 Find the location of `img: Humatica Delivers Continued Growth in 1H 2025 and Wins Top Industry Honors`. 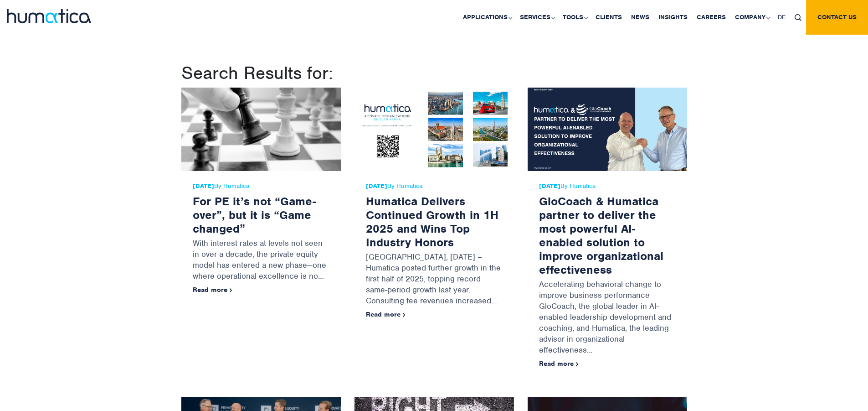

img: Humatica Delivers Continued Growth in 1H 2025 and Wins Top Industry Honors is located at coordinates (434, 129).